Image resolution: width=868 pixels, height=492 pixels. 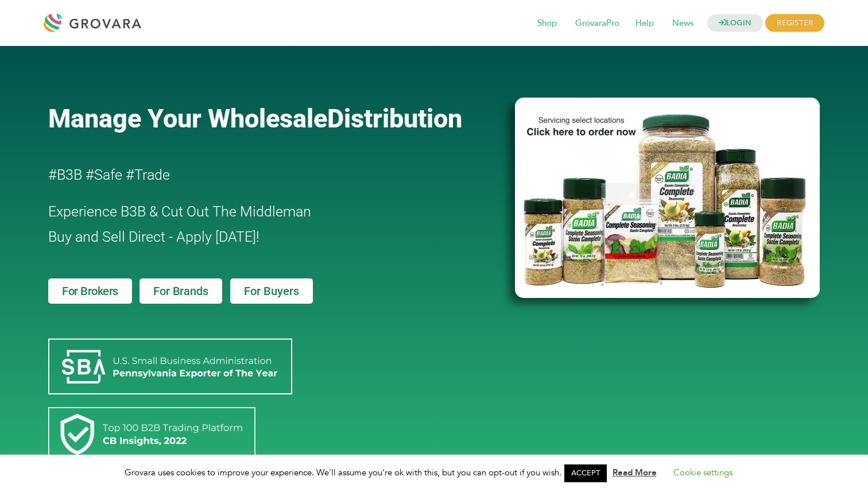 What do you see at coordinates (547, 24) in the screenshot?
I see `span: Shop` at bounding box center [547, 24].